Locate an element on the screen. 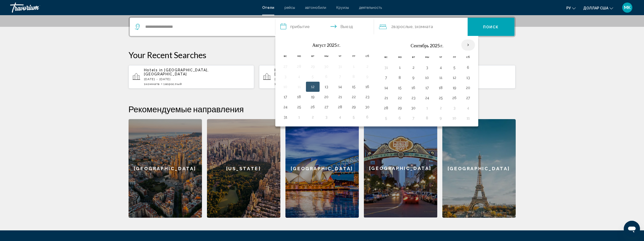  font: МК is located at coordinates (628, 8).